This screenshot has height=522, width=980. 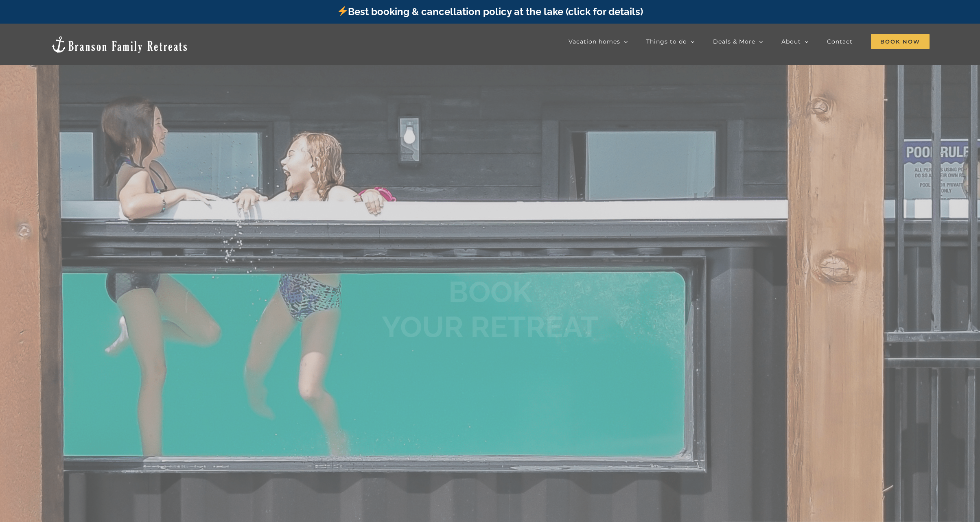 I want to click on span: Vacation homes, so click(x=594, y=41).